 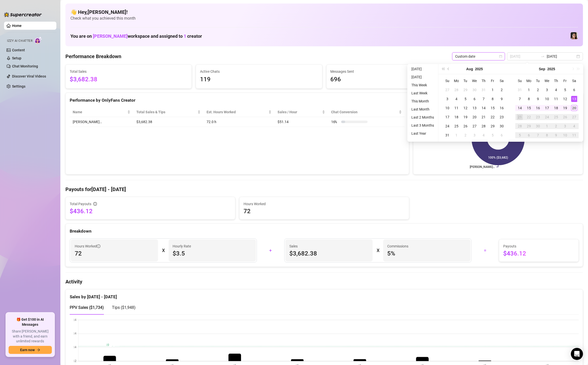 What do you see at coordinates (475, 117) in the screenshot?
I see `div: 20` at bounding box center [475, 117].